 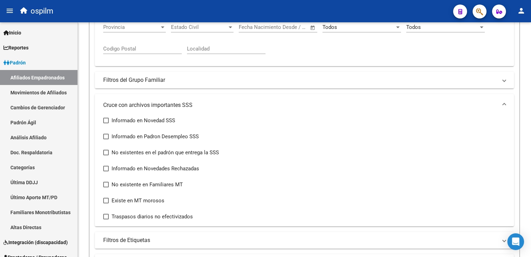 I want to click on span: Estado Civil, so click(x=199, y=27).